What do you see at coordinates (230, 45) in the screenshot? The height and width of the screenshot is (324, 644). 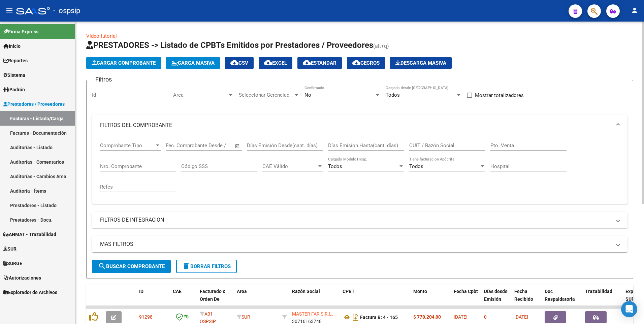 I see `span: PRESTADORES -> Listado de CPBTs Emitidos por Prestadores / Proveedores` at bounding box center [230, 45].